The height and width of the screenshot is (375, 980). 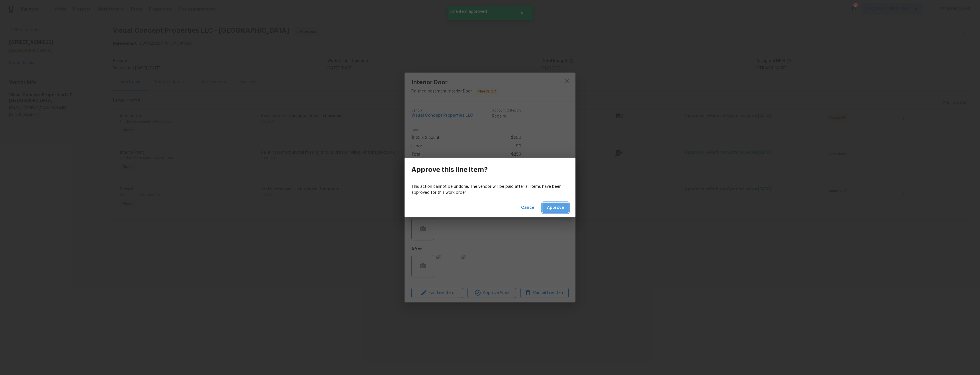 I want to click on p: This action cannot be undone. The vendor will be paid after all items have been approved for this..., so click(x=490, y=190).